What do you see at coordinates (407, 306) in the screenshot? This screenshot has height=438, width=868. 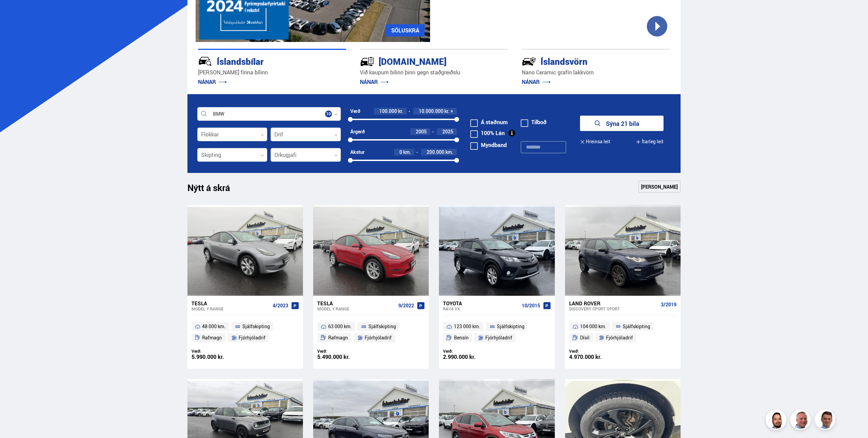 I see `span: 9/2022` at bounding box center [407, 306].